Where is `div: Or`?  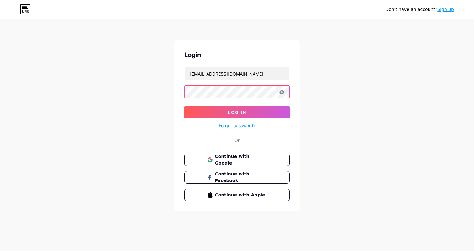 div: Or is located at coordinates (237, 140).